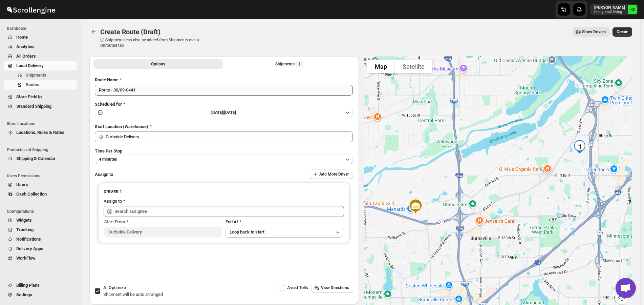  What do you see at coordinates (622, 297) in the screenshot?
I see `button: Map camera controls` at bounding box center [622, 297].